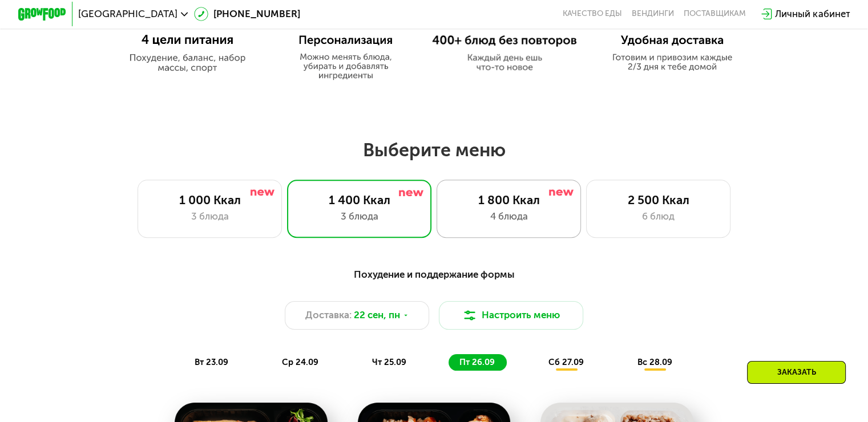 This screenshot has width=868, height=422. I want to click on span: чт 25.09, so click(389, 362).